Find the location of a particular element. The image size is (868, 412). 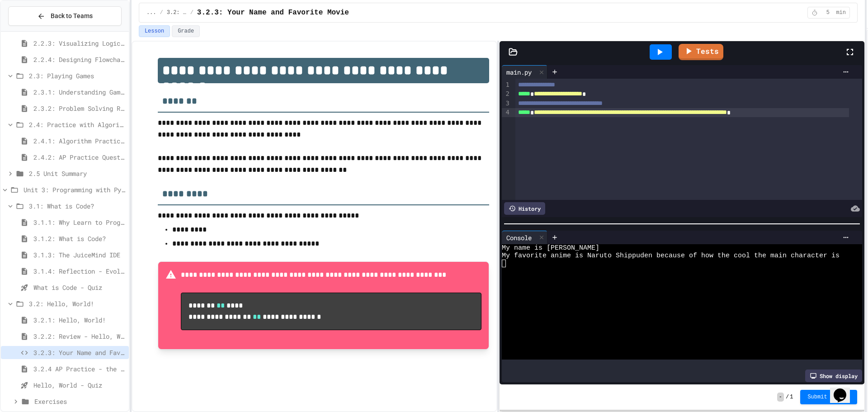

span: 3.1.4: Reflection - Evolving Technology is located at coordinates (79, 271).